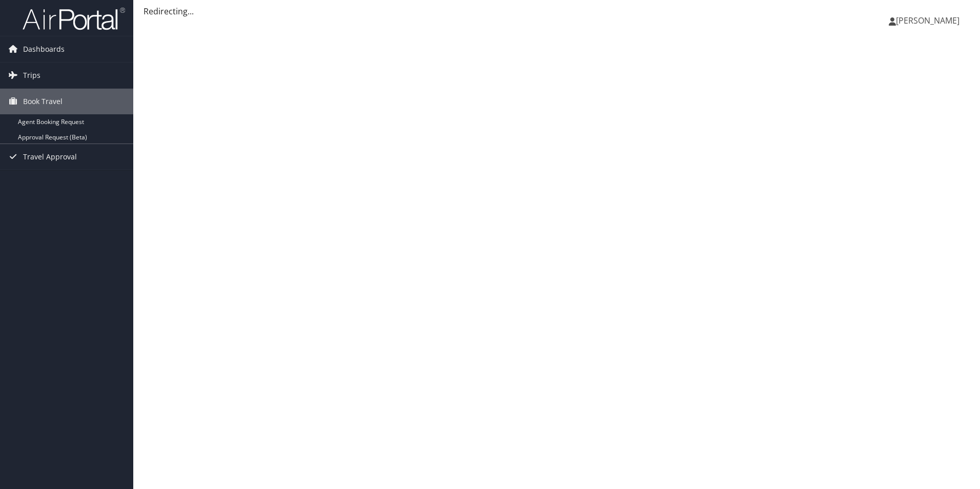  Describe the element at coordinates (74, 18) in the screenshot. I see `img: airportal-logo.png` at that location.